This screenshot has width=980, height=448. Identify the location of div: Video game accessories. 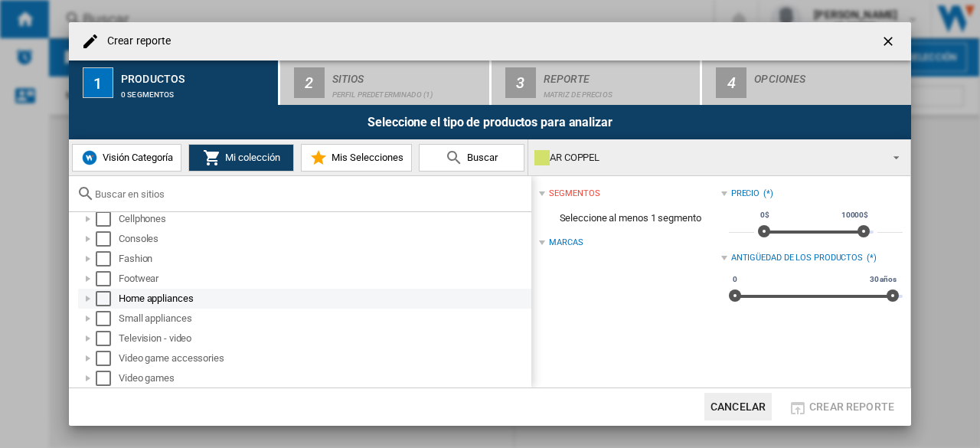
(323, 358).